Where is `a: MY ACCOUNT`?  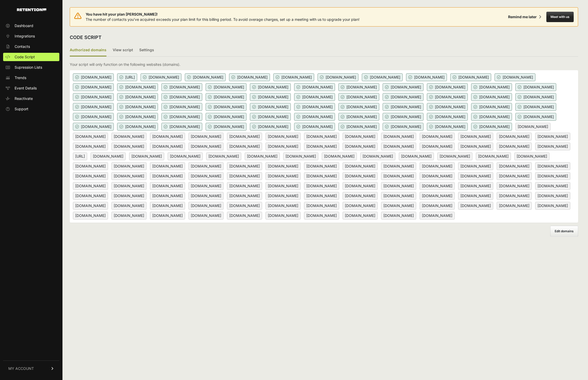
a: MY ACCOUNT is located at coordinates (31, 369).